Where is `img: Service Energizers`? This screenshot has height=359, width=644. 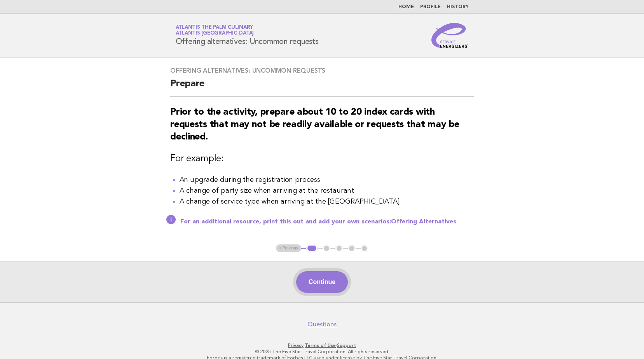 img: Service Energizers is located at coordinates (450, 35).